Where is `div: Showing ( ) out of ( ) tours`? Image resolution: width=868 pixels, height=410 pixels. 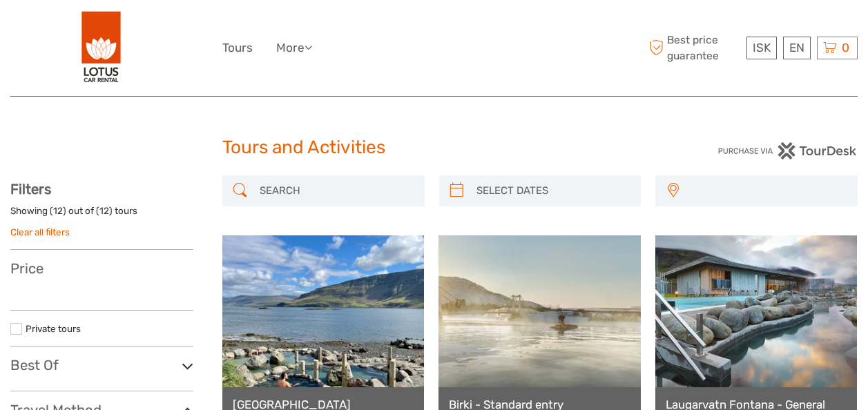 div: Showing ( ) out of ( ) tours is located at coordinates (101, 214).